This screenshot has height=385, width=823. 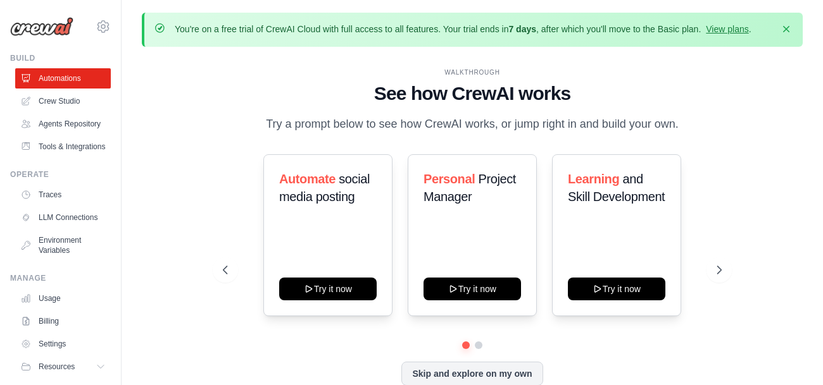 What do you see at coordinates (791, 355) in the screenshot?
I see `div: Chat Widget` at bounding box center [791, 355].